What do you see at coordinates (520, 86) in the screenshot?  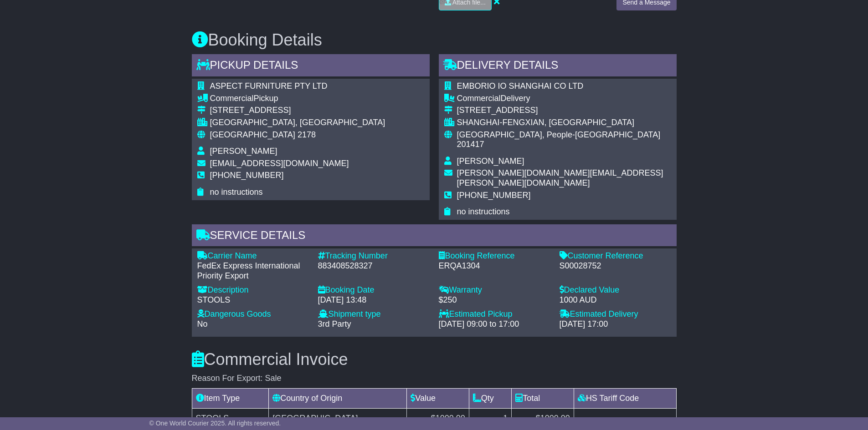 I see `span: EMBORIO IO SHANGHAI CO LTD` at bounding box center [520, 86].